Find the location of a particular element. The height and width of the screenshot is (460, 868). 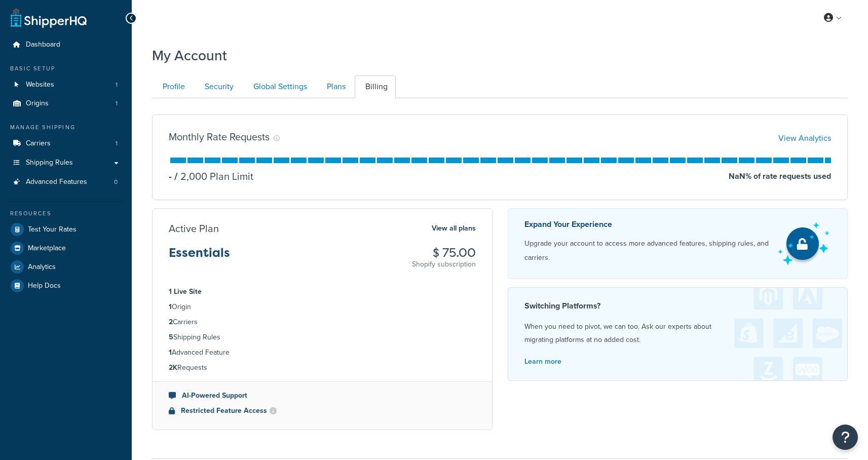

a: Advanced Features 0 is located at coordinates (65, 182).